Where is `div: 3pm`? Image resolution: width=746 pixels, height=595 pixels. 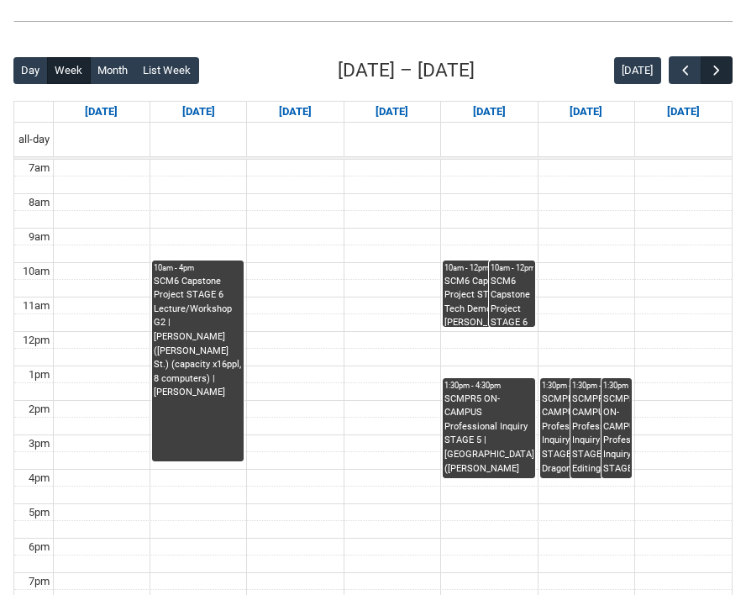
div: 3pm is located at coordinates (39, 443).